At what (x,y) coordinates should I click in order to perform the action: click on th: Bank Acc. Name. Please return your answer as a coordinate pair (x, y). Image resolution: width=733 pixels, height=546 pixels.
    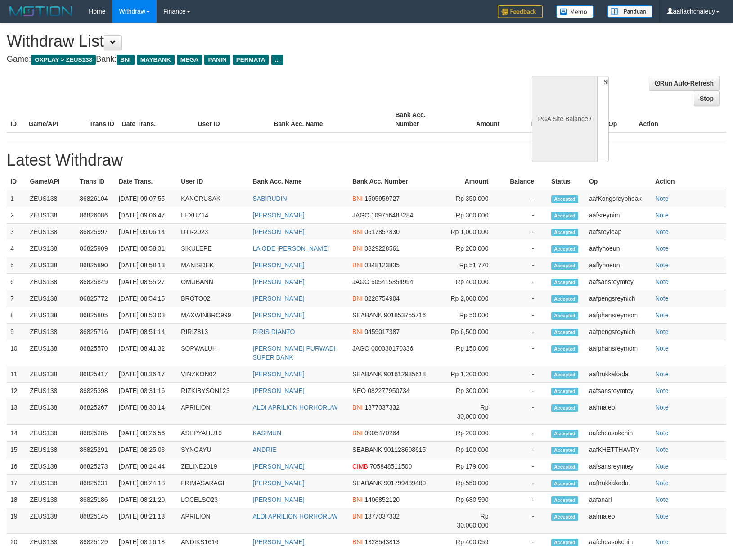
    Looking at the image, I should click on (299, 181).